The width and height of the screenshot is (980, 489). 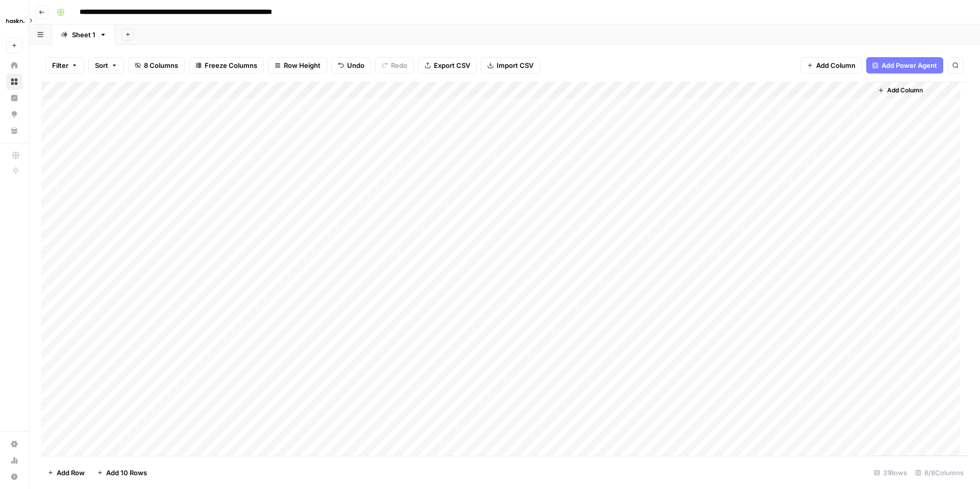 I want to click on button: Import CSV, so click(x=510, y=65).